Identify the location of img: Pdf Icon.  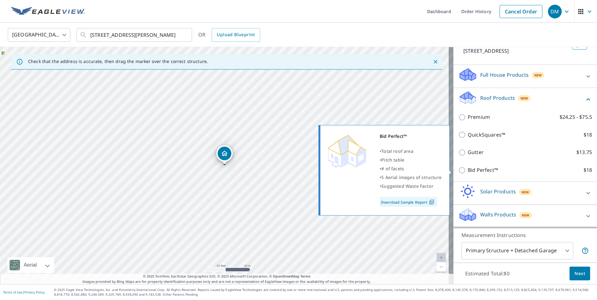
(432, 202).